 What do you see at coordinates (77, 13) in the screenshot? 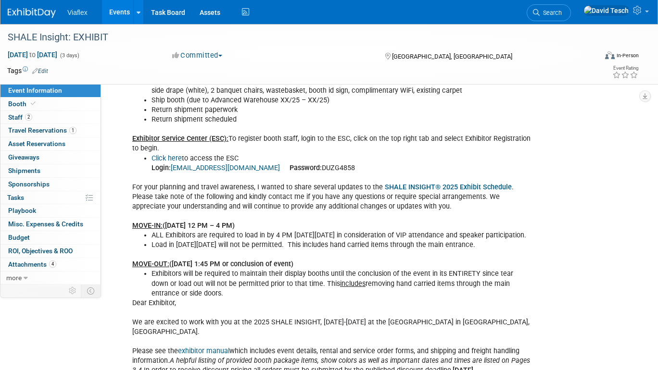
I see `span: Viaflex` at bounding box center [77, 13].